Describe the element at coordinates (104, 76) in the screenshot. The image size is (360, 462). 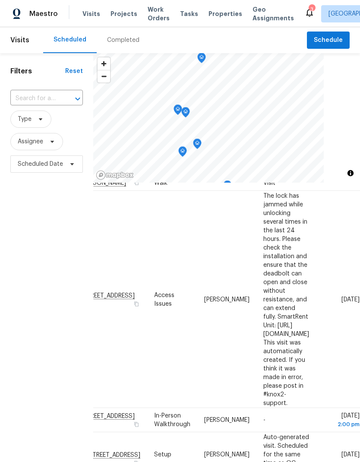
I see `button: Zoom out` at that location.